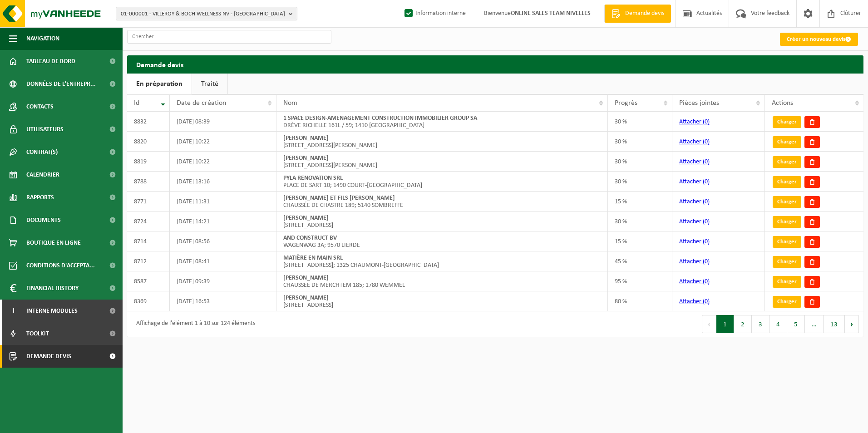 This screenshot has height=433, width=868. Describe the element at coordinates (43, 175) in the screenshot. I see `span: Calendrier` at that location.